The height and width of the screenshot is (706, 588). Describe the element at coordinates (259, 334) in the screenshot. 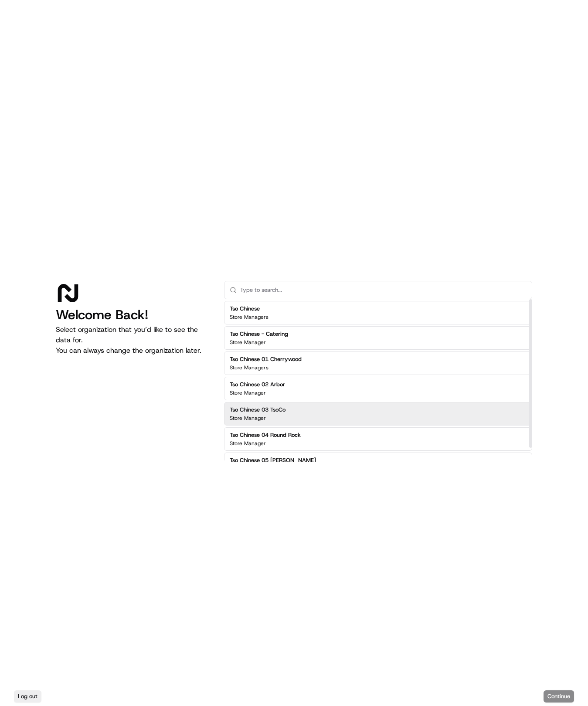

I see `h2: Tso Chinese - Catering` at that location.